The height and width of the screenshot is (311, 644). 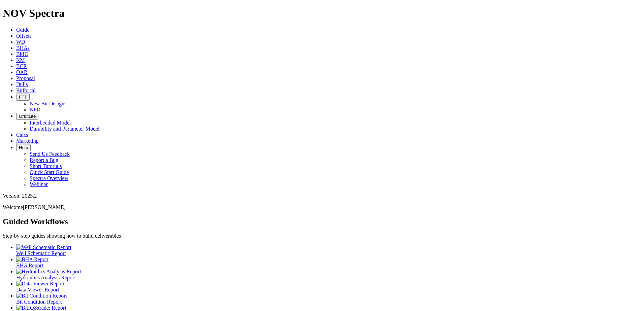 What do you see at coordinates (322, 236) in the screenshot?
I see `p: Step-by-step guides showing how to build deliverables` at bounding box center [322, 236].